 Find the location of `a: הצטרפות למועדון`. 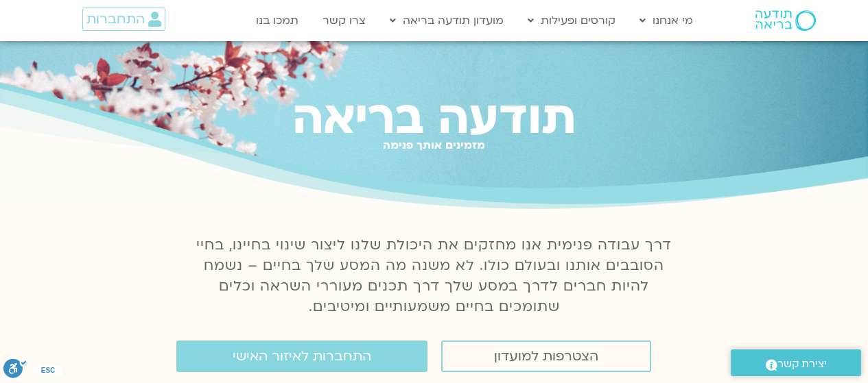

a: הצטרפות למועדון is located at coordinates (546, 356).